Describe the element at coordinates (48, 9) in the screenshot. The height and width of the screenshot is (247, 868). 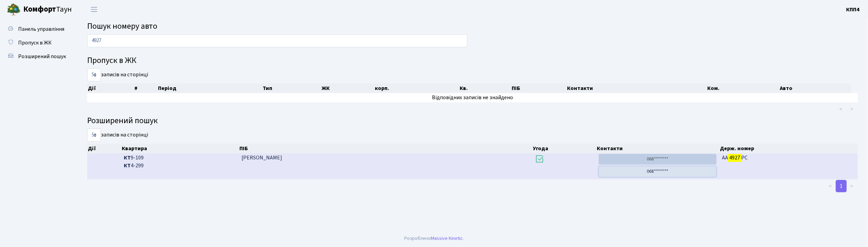
I see `span: Таун` at that location.